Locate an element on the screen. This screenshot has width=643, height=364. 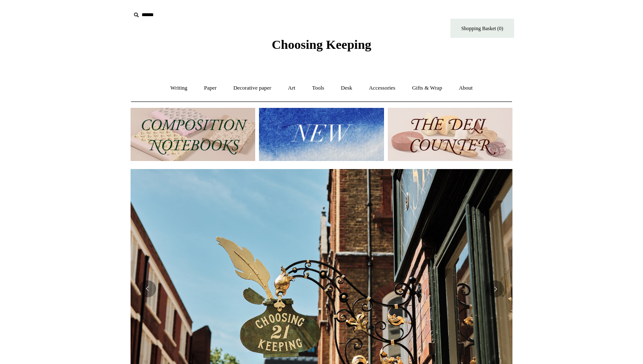
a: Gifts & Wrap is located at coordinates (427, 88).